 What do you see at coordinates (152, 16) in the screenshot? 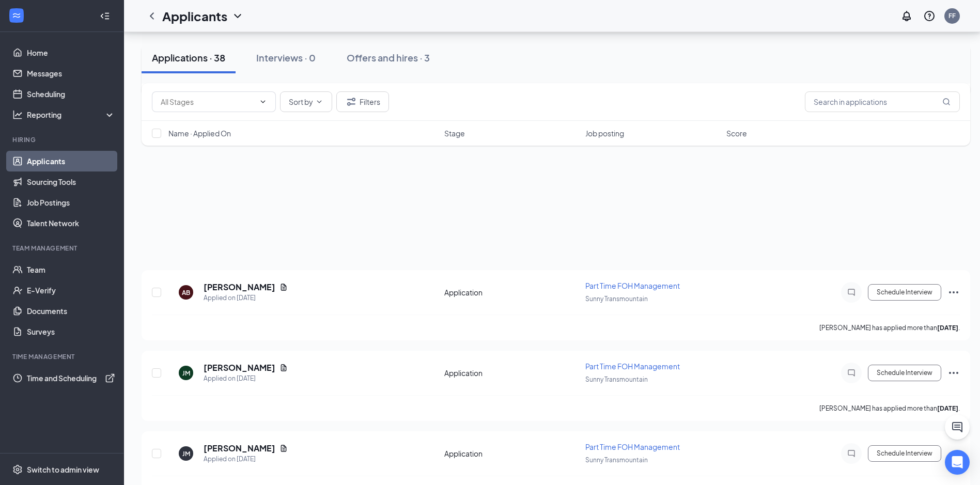
I see `svg: ChevronLeft` at bounding box center [152, 16].